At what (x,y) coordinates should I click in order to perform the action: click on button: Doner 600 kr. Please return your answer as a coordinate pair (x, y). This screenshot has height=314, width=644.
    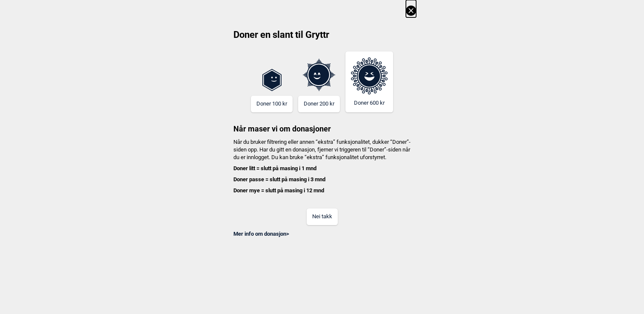
    Looking at the image, I should click on (369, 82).